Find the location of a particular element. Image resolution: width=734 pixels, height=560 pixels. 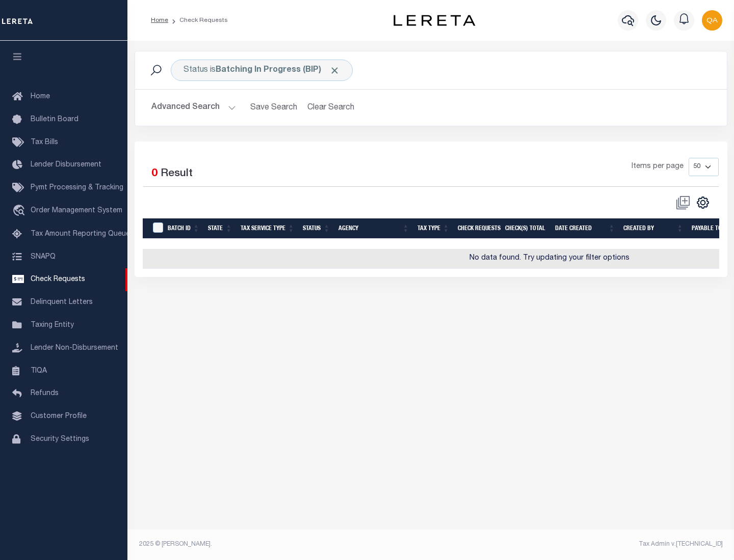

a: Home is located at coordinates (160, 21).